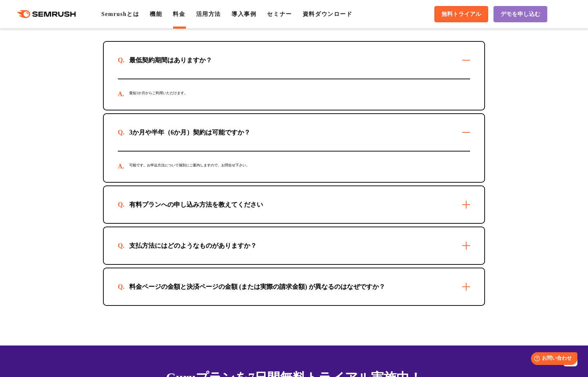  What do you see at coordinates (461, 14) in the screenshot?
I see `a: 無料トライアル` at bounding box center [461, 14].